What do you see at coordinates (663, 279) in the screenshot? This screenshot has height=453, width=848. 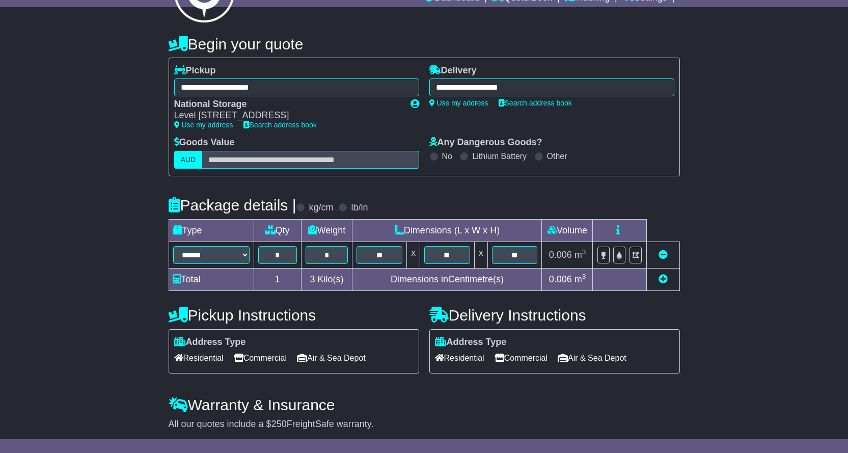 I see `a: Add new item` at bounding box center [663, 279].